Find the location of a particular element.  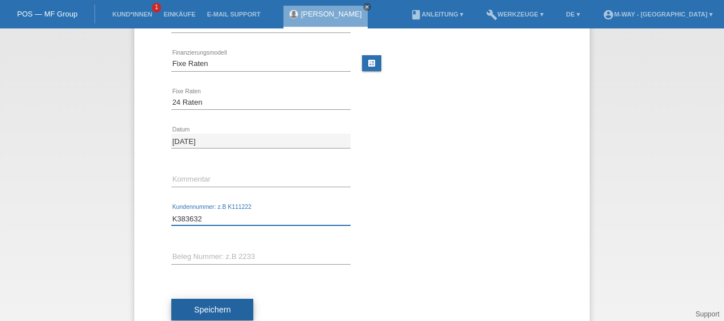

a: Kund*innen is located at coordinates (132, 14).